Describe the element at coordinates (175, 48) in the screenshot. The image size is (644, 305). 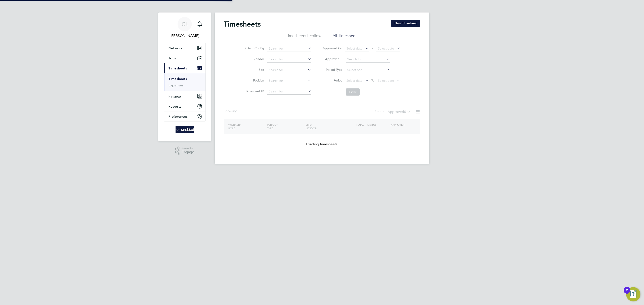
I see `span: Network` at that location.